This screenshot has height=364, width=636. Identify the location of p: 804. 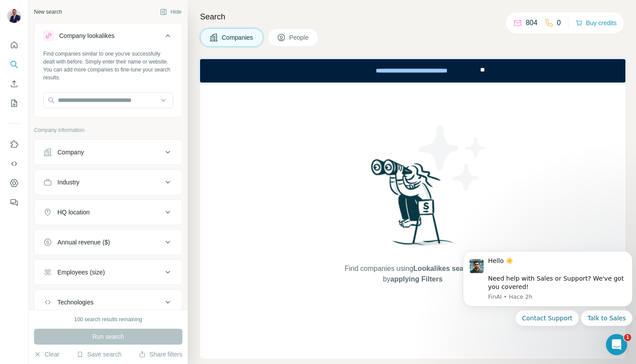
(531, 23).